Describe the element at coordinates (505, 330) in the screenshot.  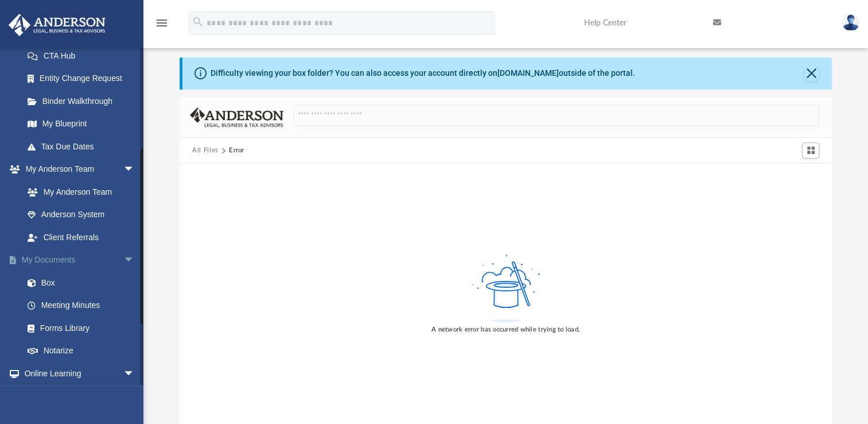
I see `div: A network error has occurred while trying to load.` at that location.